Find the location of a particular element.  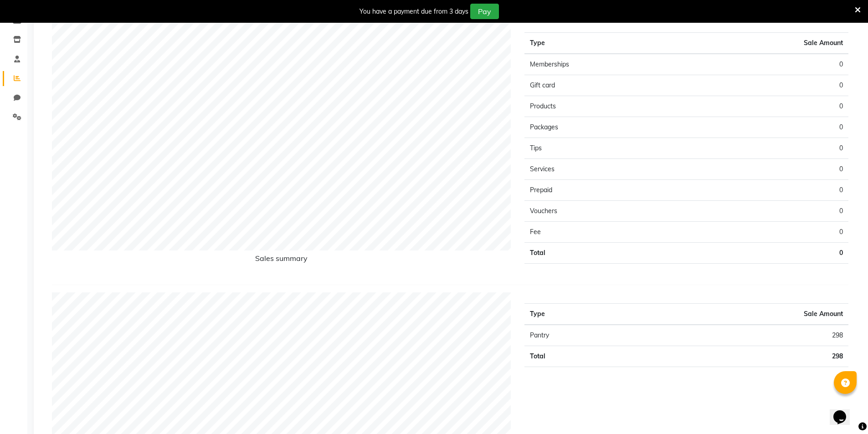

button: Pay is located at coordinates (484, 11).